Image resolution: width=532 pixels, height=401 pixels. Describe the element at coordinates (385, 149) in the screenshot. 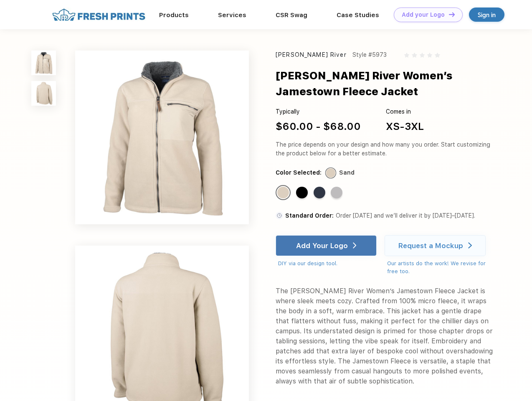

I see `div: The price depends on your design and how many you order. Start customizing the product below for ...` at that location.